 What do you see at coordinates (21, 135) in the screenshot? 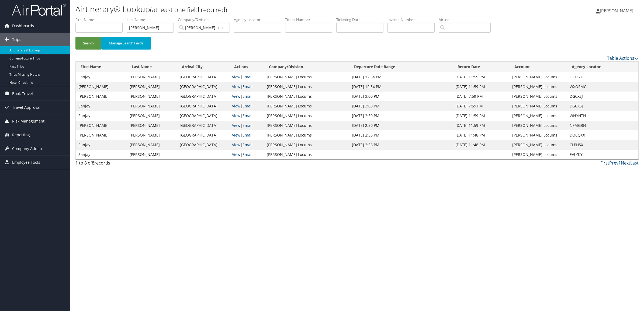
I see `span: Reporting` at bounding box center [21, 135].